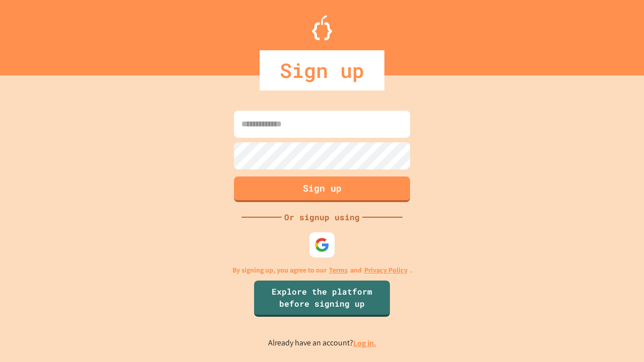 The image size is (644, 362). I want to click on a: Log in., so click(365, 343).